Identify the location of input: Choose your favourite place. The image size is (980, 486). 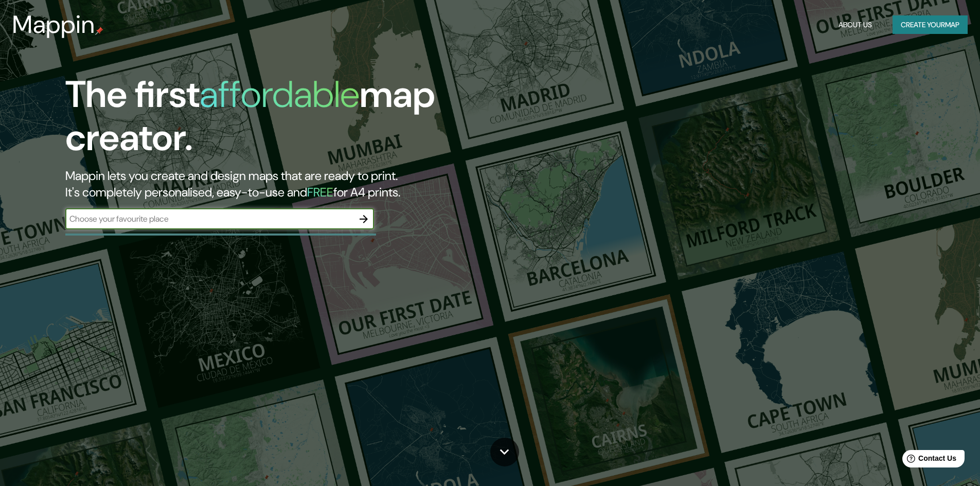
(209, 218).